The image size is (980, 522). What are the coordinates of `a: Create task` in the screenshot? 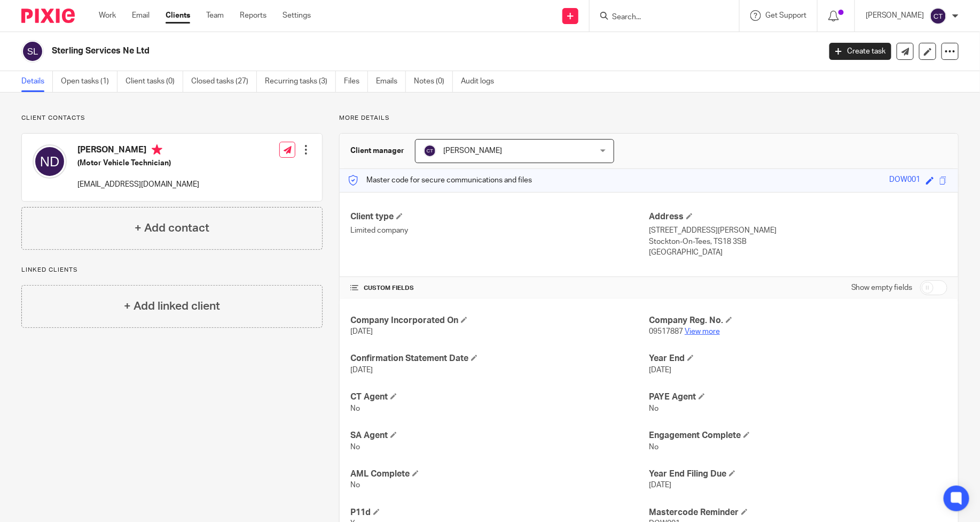 It's located at (861, 51).